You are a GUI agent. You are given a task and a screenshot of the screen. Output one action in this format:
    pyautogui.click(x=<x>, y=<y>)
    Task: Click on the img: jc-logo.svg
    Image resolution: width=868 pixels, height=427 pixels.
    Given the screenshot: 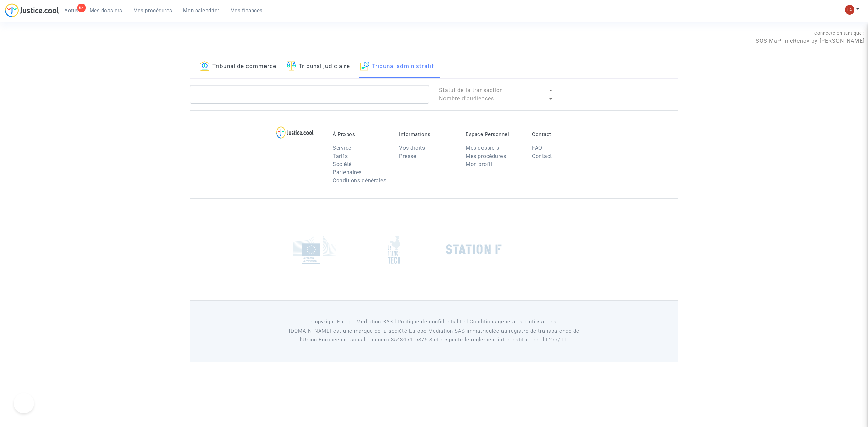 What is the action you would take?
    pyautogui.click(x=32, y=10)
    